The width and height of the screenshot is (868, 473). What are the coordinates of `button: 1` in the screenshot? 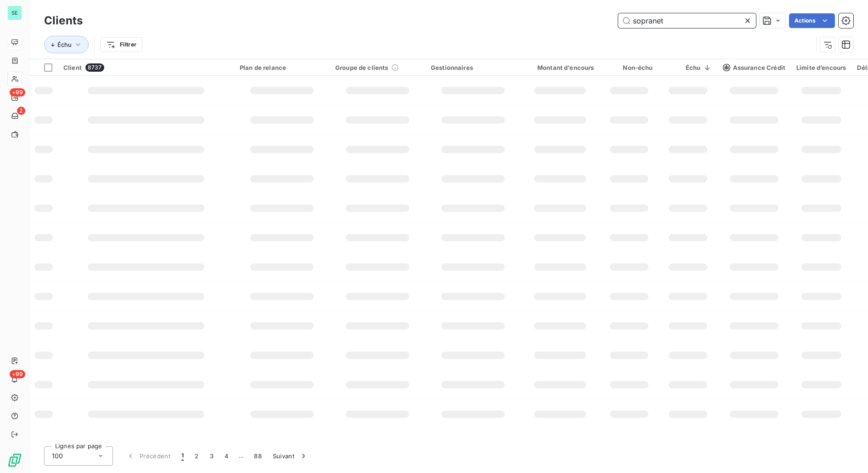 It's located at (182, 456).